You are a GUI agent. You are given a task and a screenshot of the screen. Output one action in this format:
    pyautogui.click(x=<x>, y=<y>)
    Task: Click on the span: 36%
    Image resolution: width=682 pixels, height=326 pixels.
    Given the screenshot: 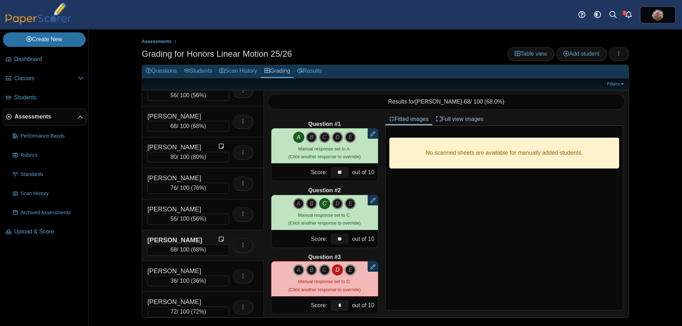 What is the action you would take?
    pyautogui.click(x=199, y=281)
    